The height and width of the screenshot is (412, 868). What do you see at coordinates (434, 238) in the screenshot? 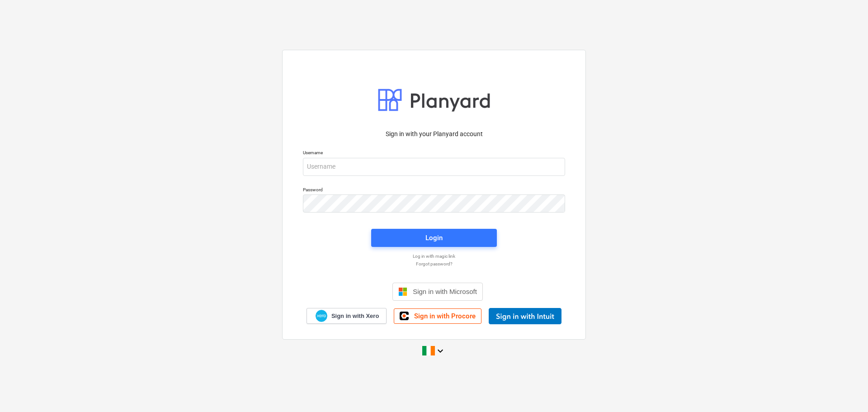
I see `div: Login` at bounding box center [434, 238].